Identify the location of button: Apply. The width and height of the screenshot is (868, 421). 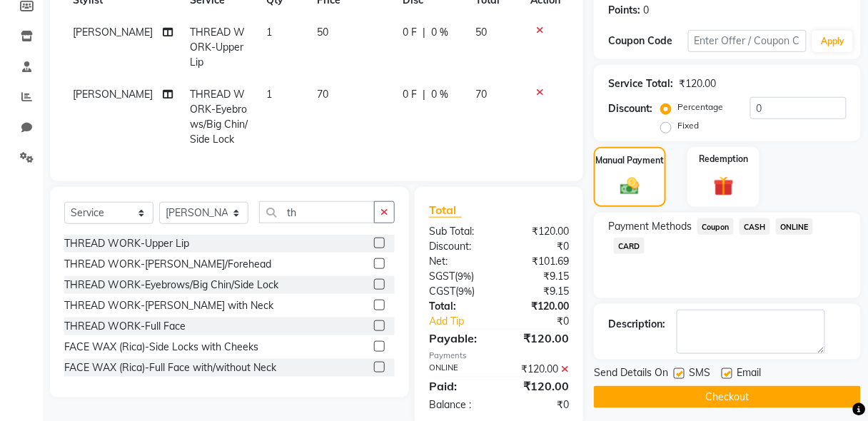
(833, 41).